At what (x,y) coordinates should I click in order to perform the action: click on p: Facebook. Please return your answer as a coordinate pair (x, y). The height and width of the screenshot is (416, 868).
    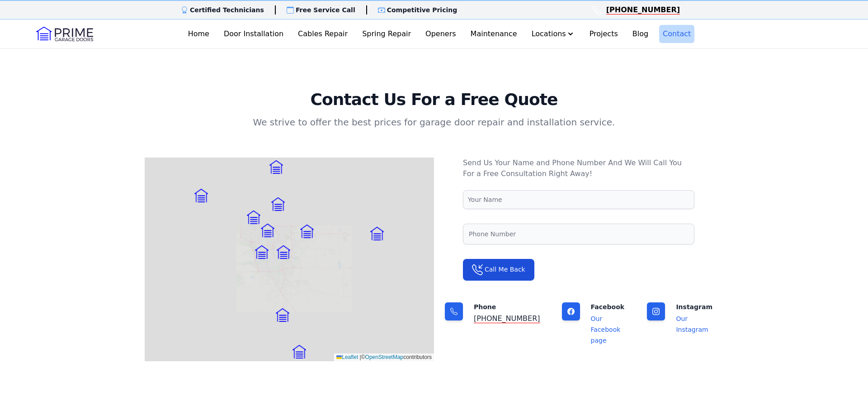
    Looking at the image, I should click on (608, 307).